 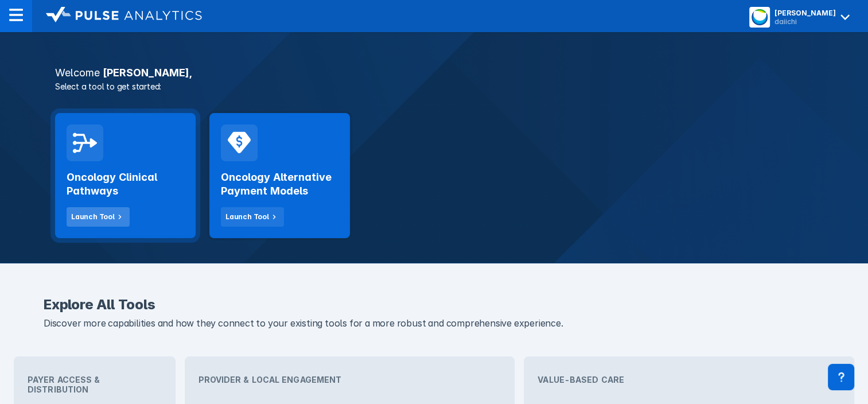 What do you see at coordinates (279, 176) in the screenshot?
I see `a: Oncology Alternative Payment ModelsLaunch Tool` at bounding box center [279, 176].